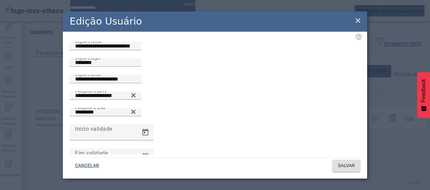 This screenshot has width=430, height=190. Describe the element at coordinates (88, 42) in the screenshot. I see `mat-label: Digite o nome` at that location.